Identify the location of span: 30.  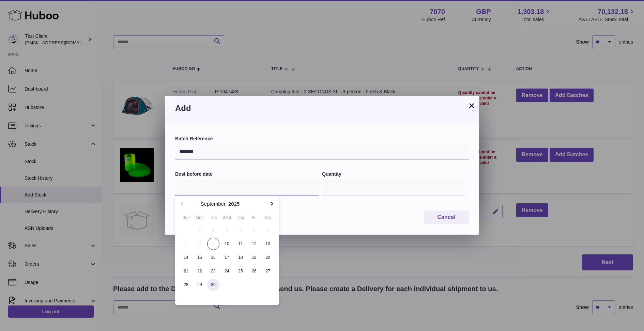
(213, 285).